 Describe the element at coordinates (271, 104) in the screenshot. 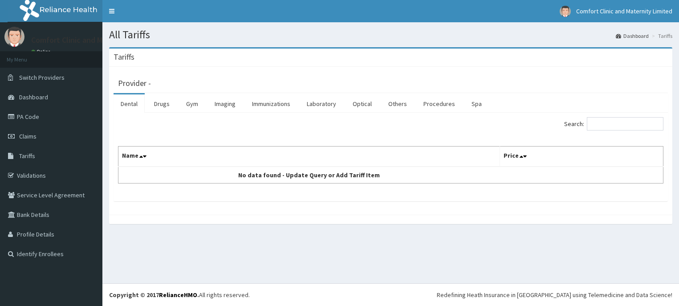

I see `a: Immunizations` at that location.